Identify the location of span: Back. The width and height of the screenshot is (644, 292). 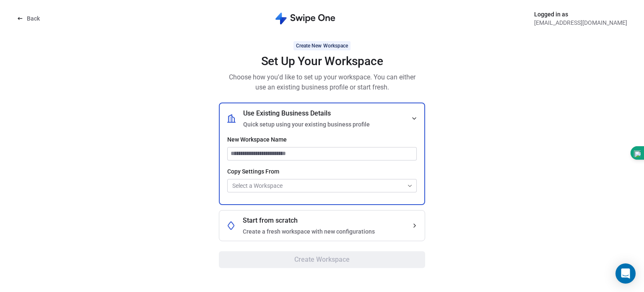
(33, 18).